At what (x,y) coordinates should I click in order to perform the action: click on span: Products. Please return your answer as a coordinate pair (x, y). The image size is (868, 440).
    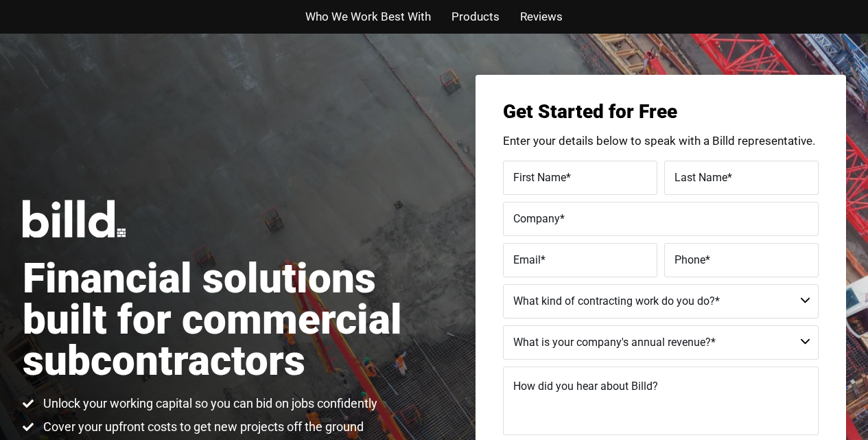
    Looking at the image, I should click on (476, 17).